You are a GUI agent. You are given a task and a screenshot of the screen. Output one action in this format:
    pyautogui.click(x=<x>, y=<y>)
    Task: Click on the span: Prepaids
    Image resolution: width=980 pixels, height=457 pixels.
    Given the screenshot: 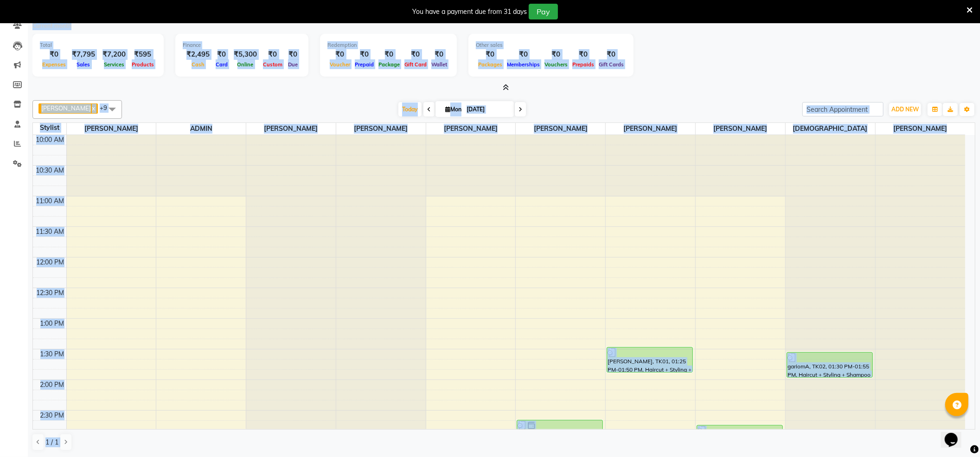 What is the action you would take?
    pyautogui.click(x=583, y=65)
    